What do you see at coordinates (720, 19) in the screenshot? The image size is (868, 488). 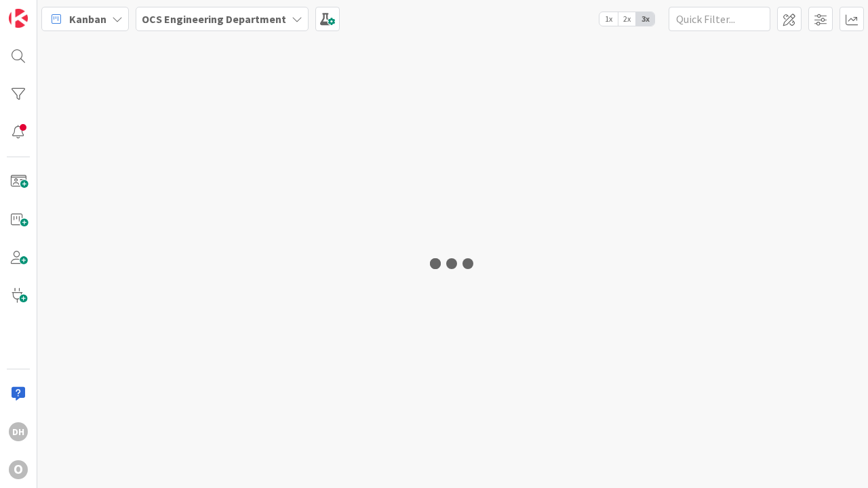 I see `input: Quick Filter...` at bounding box center [720, 19].